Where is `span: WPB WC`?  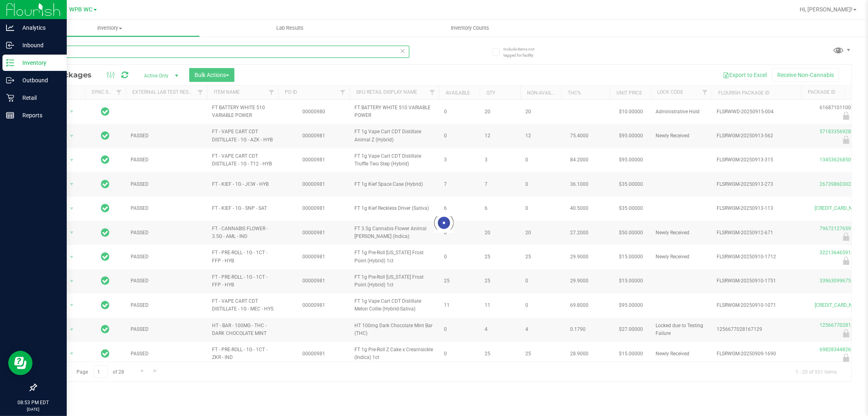 span: WPB WC is located at coordinates (81, 9).